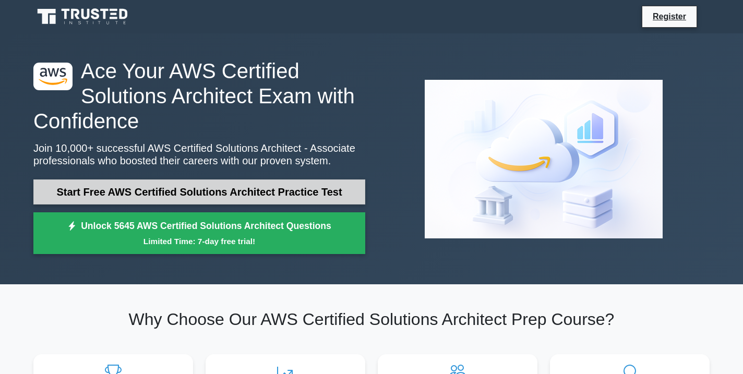 The image size is (743, 374). I want to click on h1: Ace Your AWS Certified Solutions Architect Exam with Confidence, so click(199, 96).